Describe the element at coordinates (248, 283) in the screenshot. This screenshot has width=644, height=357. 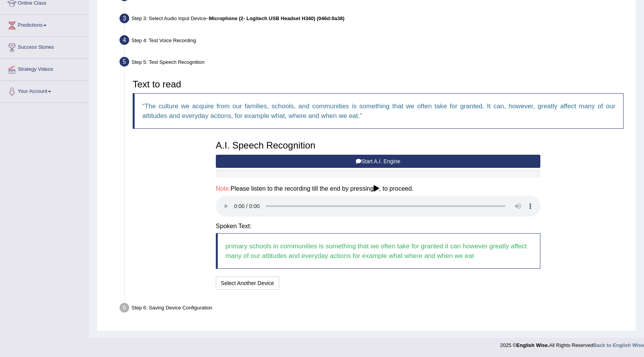
I see `button: Select Another Device` at that location.